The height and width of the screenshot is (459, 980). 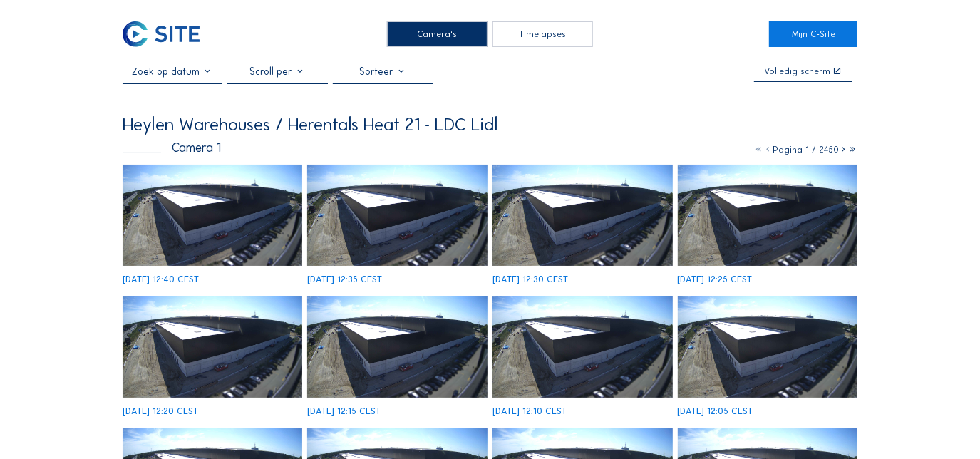 I want to click on img: image_52775632, so click(x=213, y=215).